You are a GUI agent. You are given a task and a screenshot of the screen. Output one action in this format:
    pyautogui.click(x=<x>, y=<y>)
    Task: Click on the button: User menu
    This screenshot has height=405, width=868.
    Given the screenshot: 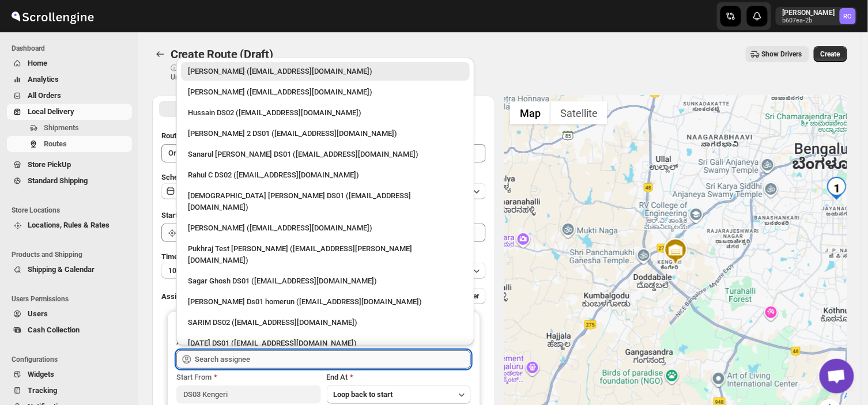 What is the action you would take?
    pyautogui.click(x=817, y=16)
    